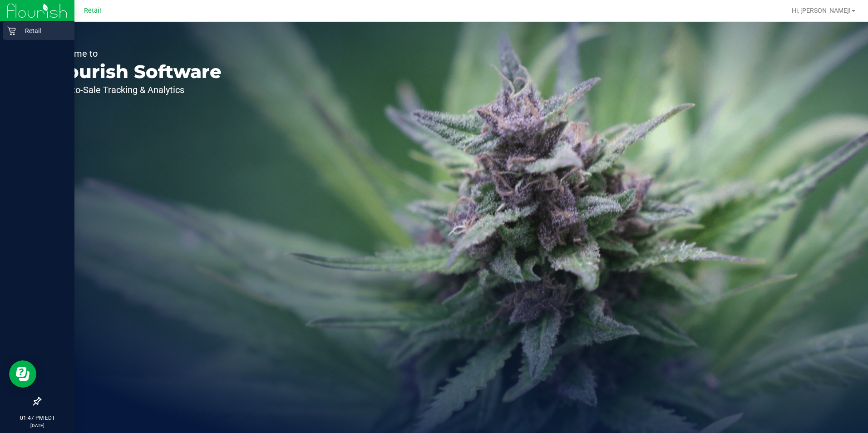 This screenshot has width=868, height=433. I want to click on p: 01:47 PM EDT, so click(37, 418).